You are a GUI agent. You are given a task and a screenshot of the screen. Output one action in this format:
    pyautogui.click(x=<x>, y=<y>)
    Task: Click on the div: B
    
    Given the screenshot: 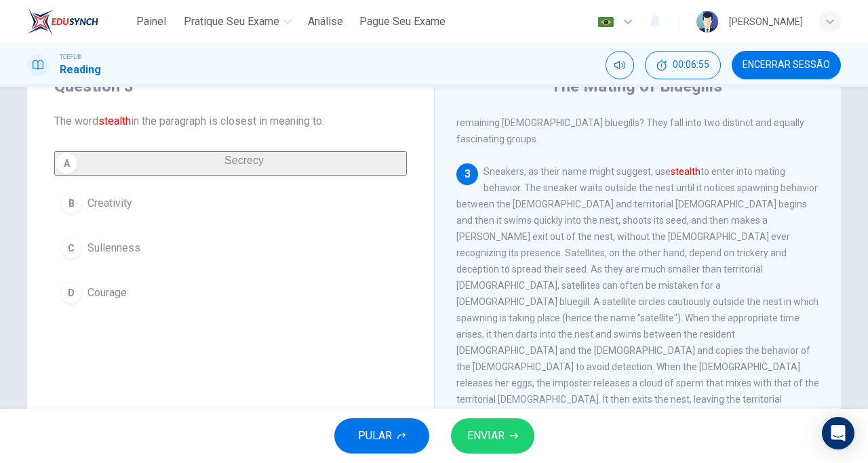 What is the action you would take?
    pyautogui.click(x=71, y=204)
    